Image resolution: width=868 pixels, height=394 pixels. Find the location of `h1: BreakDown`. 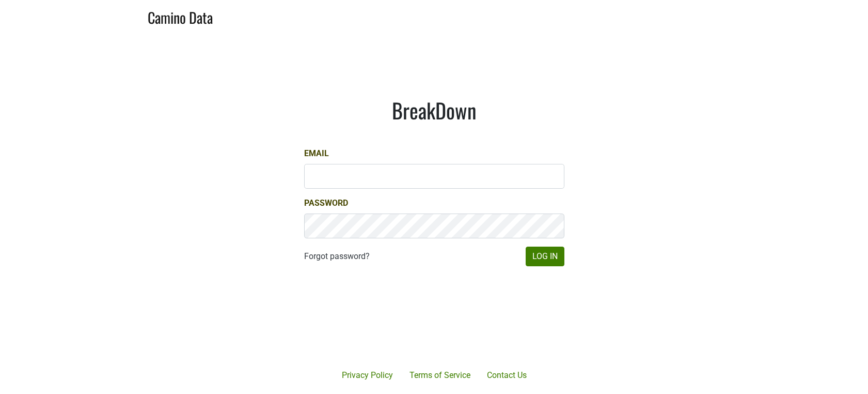

h1: BreakDown is located at coordinates (434, 110).